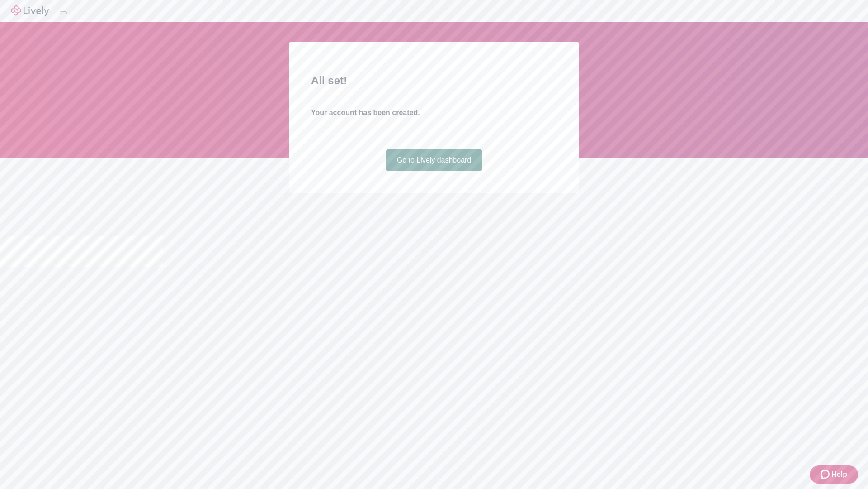 This screenshot has width=868, height=489. Describe the element at coordinates (434, 113) in the screenshot. I see `h4: Your account has been created.` at that location.